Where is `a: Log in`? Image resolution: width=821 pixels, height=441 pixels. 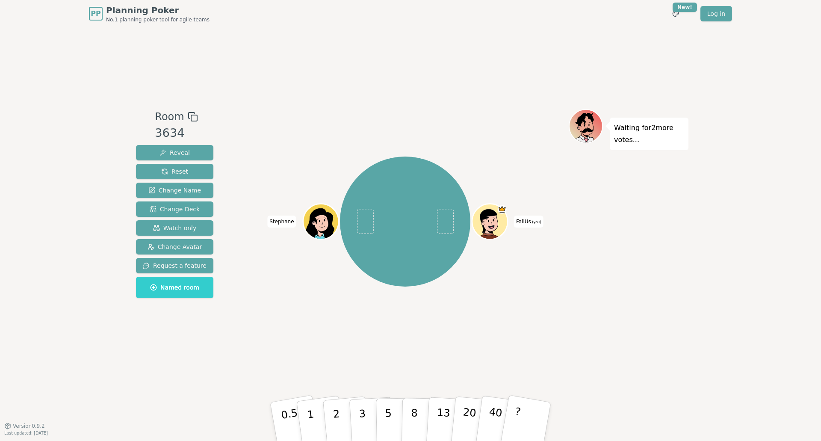 a: Log in is located at coordinates (716, 14).